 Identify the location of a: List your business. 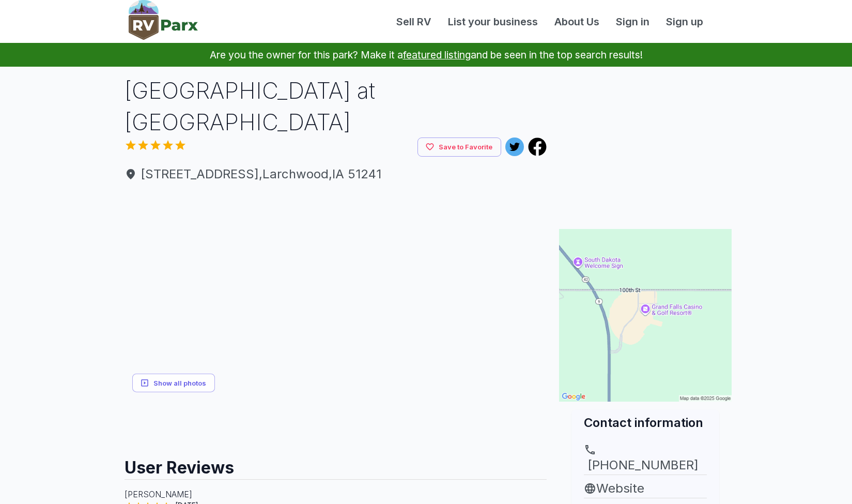
(493, 21).